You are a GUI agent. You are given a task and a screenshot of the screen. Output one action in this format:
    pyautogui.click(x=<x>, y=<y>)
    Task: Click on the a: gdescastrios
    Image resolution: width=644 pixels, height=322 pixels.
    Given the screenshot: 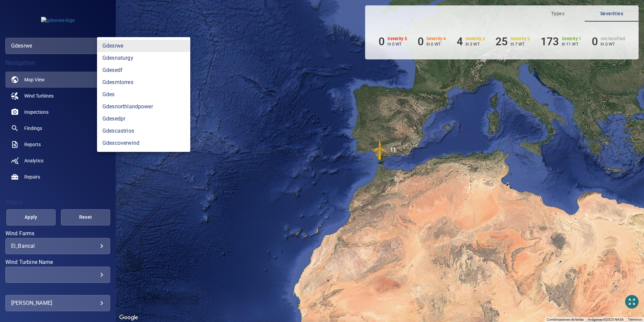 What is the action you would take?
    pyautogui.click(x=144, y=131)
    